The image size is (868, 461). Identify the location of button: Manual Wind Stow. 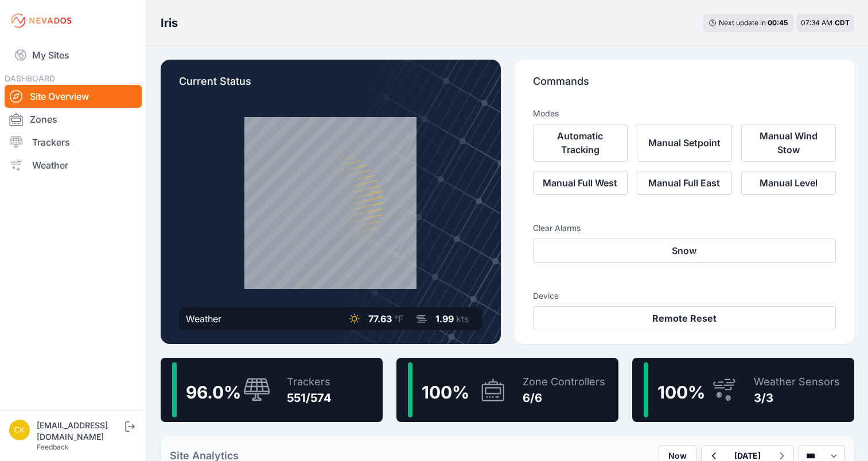
(789, 143).